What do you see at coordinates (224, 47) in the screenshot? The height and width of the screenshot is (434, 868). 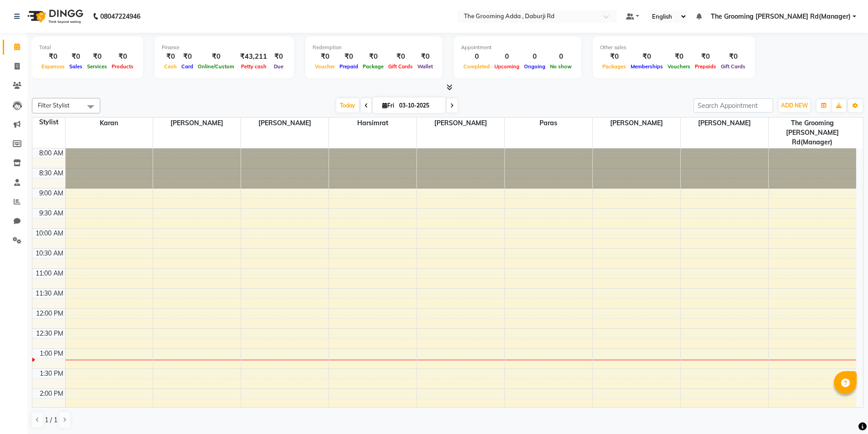 I see `div: Finance` at bounding box center [224, 47].